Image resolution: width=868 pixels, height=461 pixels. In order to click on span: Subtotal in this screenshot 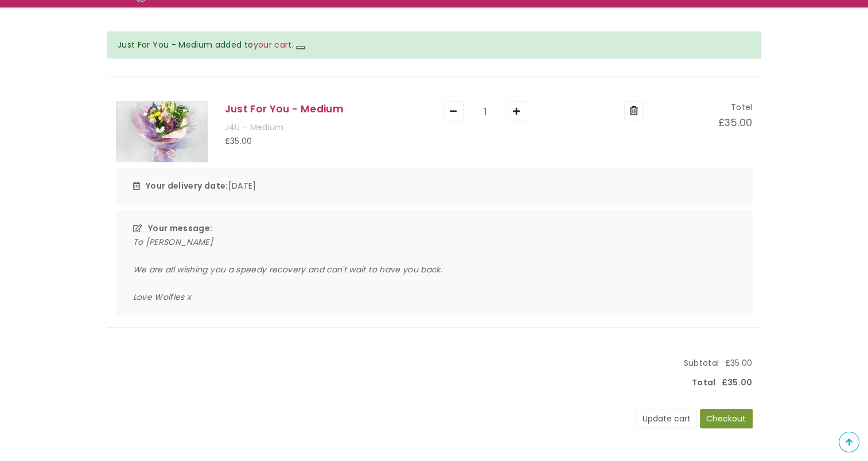, I will do `click(702, 364)`.